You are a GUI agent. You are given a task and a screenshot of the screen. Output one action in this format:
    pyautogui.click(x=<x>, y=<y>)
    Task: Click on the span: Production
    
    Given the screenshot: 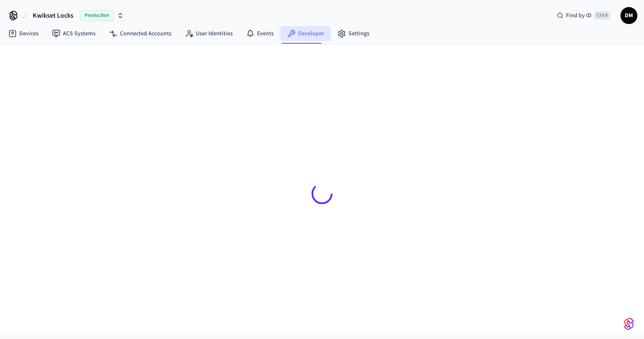 What is the action you would take?
    pyautogui.click(x=97, y=16)
    